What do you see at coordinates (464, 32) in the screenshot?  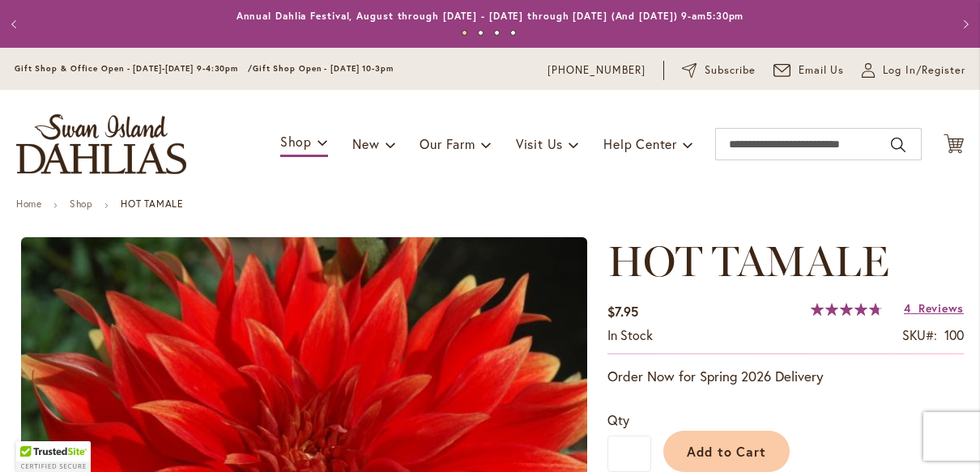 I see `button: 1 of 4` at bounding box center [464, 32].